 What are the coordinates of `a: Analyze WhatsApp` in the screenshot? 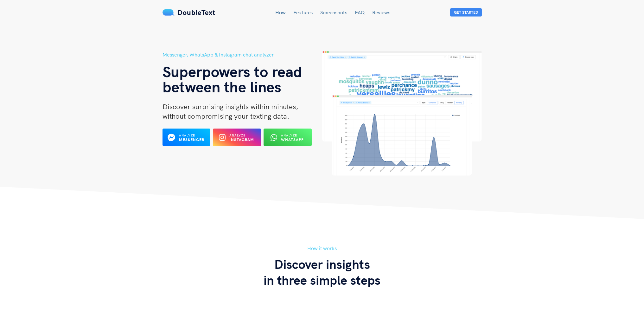 It's located at (288, 139).